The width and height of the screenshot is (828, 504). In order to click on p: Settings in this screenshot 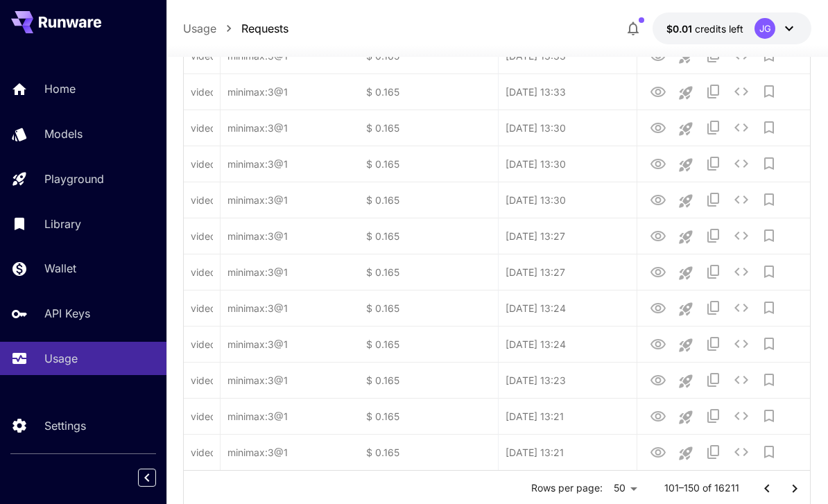, I will do `click(65, 425)`.